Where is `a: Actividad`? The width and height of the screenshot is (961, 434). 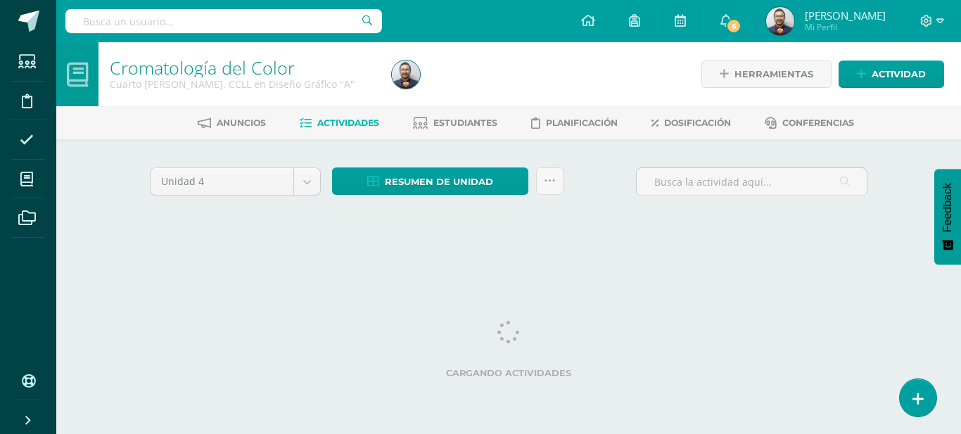 a: Actividad is located at coordinates (892, 74).